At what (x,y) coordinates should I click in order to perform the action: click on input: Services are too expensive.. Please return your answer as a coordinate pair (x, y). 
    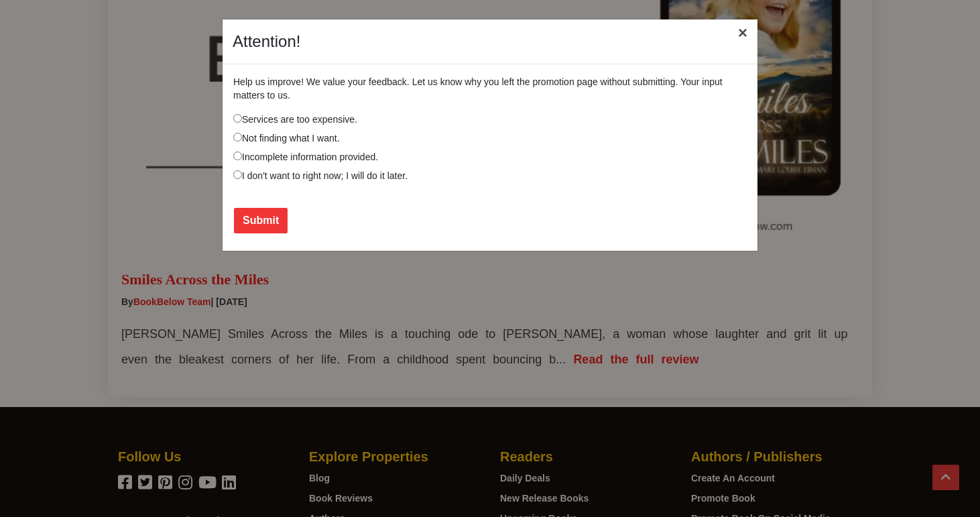
    Looking at the image, I should click on (237, 118).